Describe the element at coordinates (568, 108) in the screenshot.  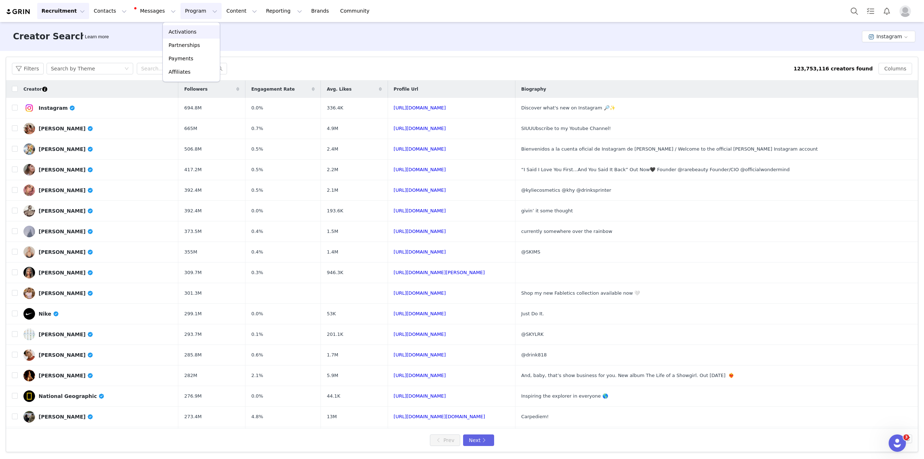
I see `span: Discover what's new on Instagram 🔎✨` at that location.